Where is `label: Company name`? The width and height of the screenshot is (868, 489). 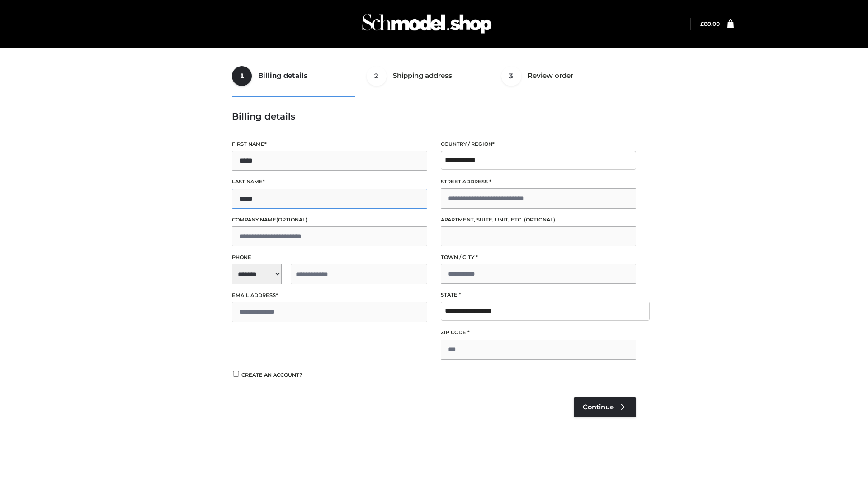 label: Company name is located at coordinates (330, 219).